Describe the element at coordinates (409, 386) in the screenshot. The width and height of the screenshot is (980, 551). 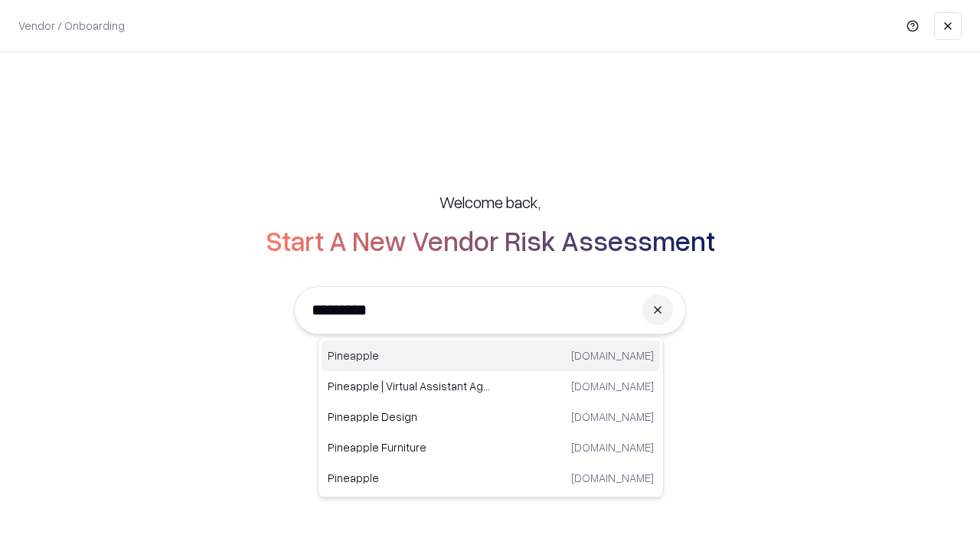
I see `p: Pineapple | Virtual Assistant Agency` at that location.